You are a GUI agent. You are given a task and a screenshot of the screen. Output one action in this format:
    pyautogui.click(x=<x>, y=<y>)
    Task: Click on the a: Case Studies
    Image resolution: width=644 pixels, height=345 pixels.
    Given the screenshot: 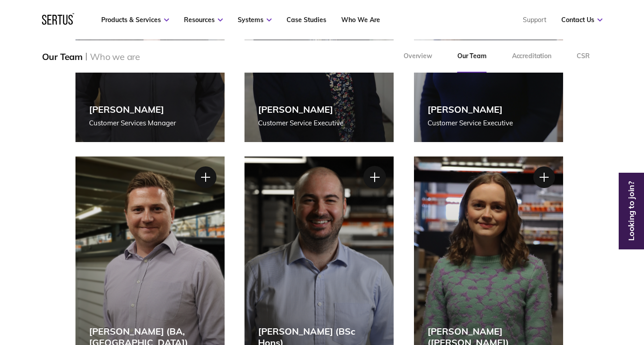 What is the action you would take?
    pyautogui.click(x=307, y=20)
    